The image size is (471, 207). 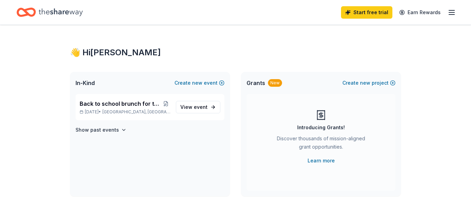 I want to click on a: Home, so click(x=50, y=12).